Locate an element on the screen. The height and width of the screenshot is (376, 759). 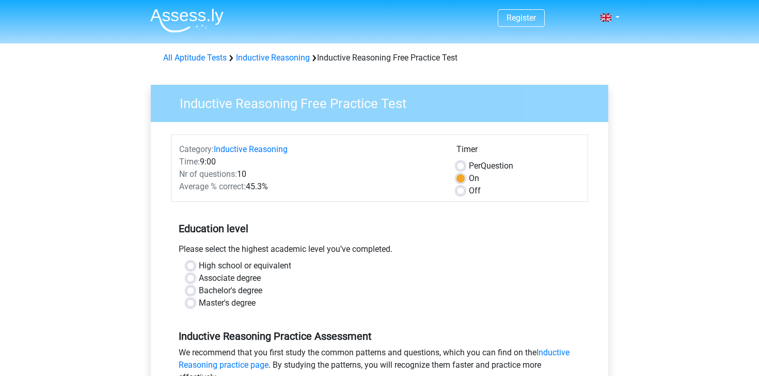
span: Time: is located at coordinates (190, 161).